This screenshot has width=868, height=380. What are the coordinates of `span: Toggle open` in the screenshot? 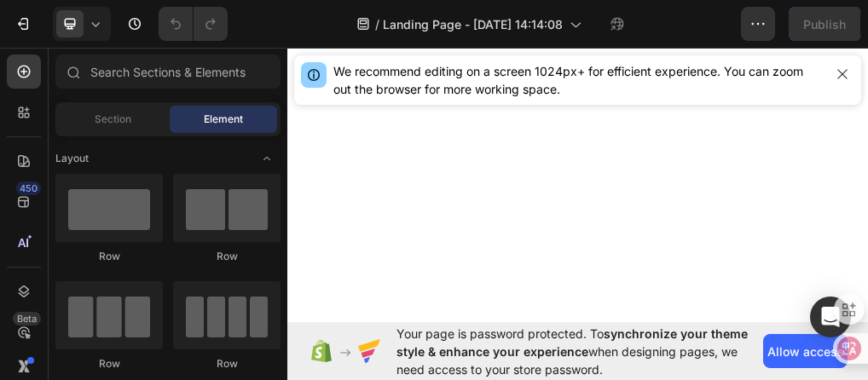 It's located at (267, 158).